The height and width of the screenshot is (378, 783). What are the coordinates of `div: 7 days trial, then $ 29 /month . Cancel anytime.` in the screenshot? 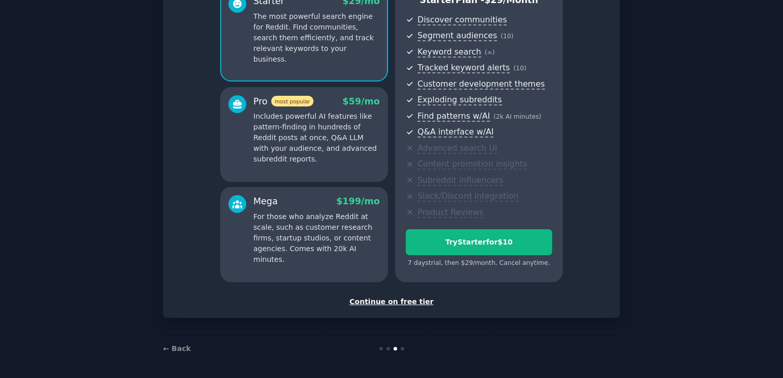 It's located at (479, 263).